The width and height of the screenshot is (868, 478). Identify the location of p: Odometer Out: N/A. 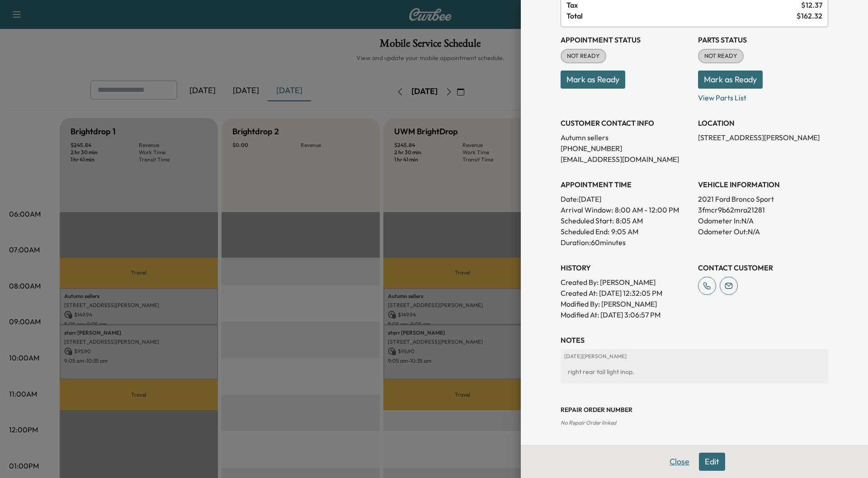
(763, 231).